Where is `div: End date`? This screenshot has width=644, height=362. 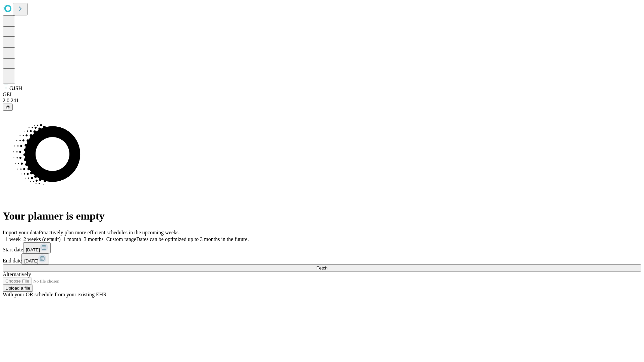 div: End date is located at coordinates (322, 259).